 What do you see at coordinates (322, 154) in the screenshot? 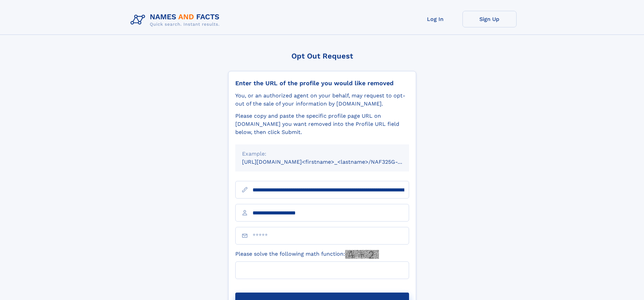
I see `div: Example:` at bounding box center [322, 154].